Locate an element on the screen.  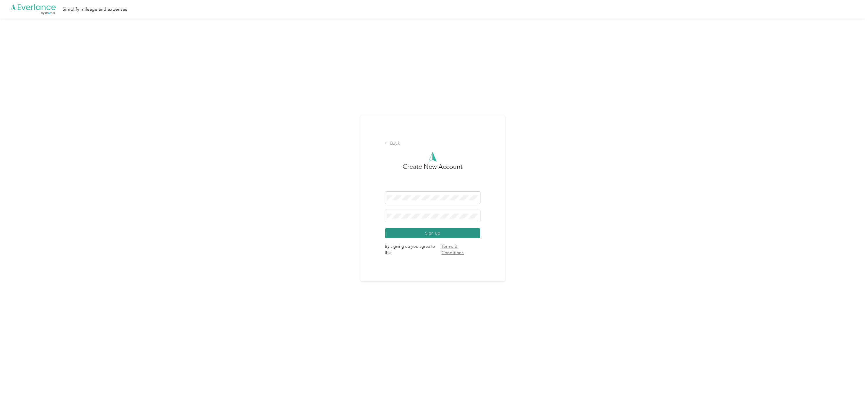
span: By signing up you agree to the is located at coordinates (433, 247).